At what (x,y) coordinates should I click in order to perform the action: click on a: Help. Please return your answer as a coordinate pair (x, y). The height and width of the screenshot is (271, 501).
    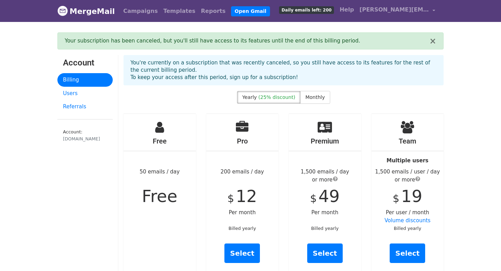
    Looking at the image, I should click on (347, 10).